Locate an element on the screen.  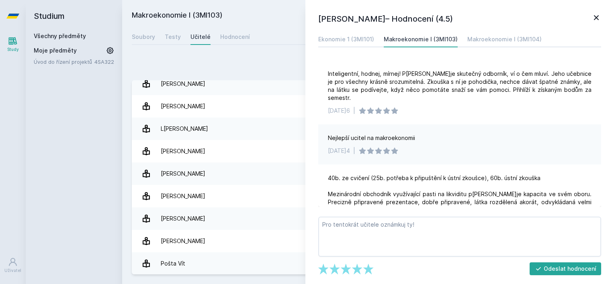
div: Hodnocení is located at coordinates (235, 37).